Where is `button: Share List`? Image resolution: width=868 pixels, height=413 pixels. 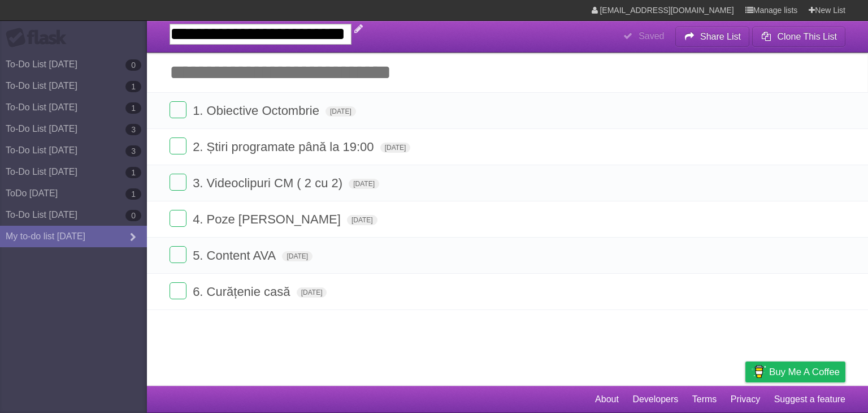
button: Share List is located at coordinates (712, 37).